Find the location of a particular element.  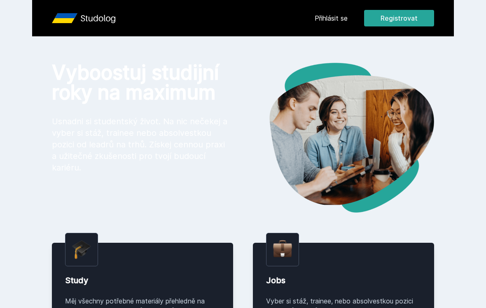

img: briefcase.png is located at coordinates (283, 248).